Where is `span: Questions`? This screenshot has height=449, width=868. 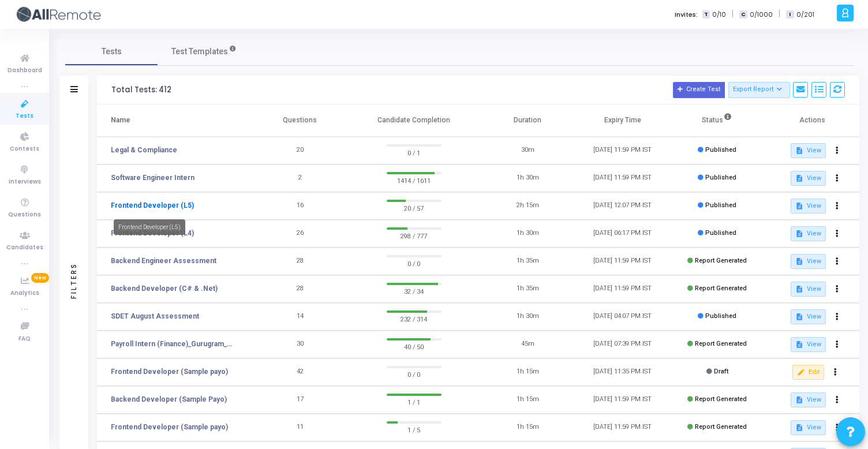
span: Questions is located at coordinates (24, 215).